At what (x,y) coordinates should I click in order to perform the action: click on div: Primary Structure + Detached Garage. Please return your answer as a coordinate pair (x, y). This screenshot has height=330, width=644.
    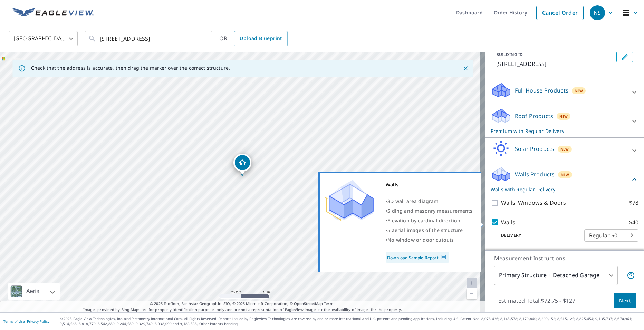
    Looking at the image, I should click on (556, 276).